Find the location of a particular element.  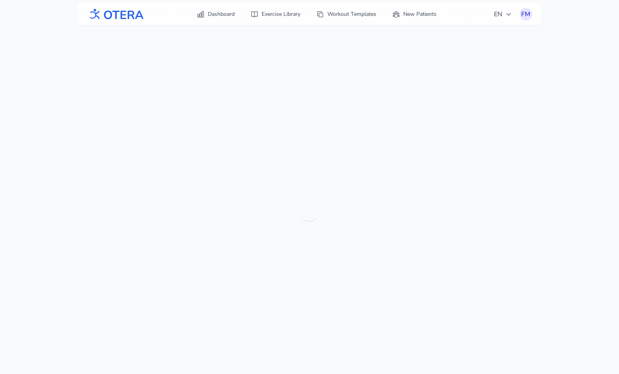

button: FM is located at coordinates (526, 14).